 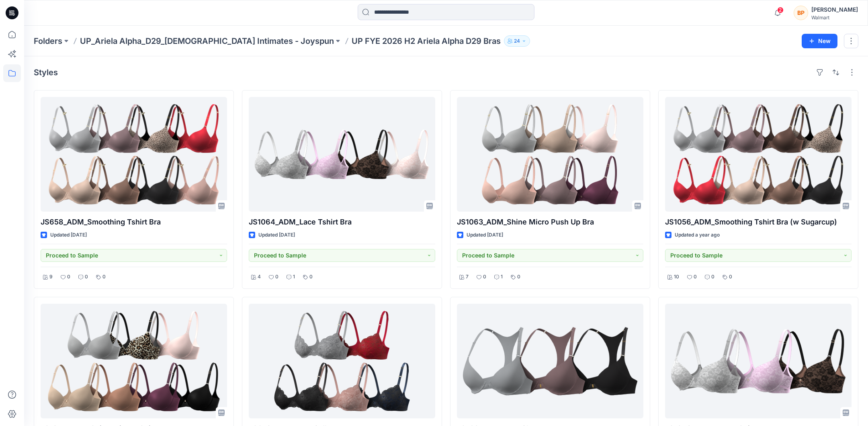 I want to click on p: JS658_ADM_Smoothing Tshirt Bra, so click(x=134, y=222).